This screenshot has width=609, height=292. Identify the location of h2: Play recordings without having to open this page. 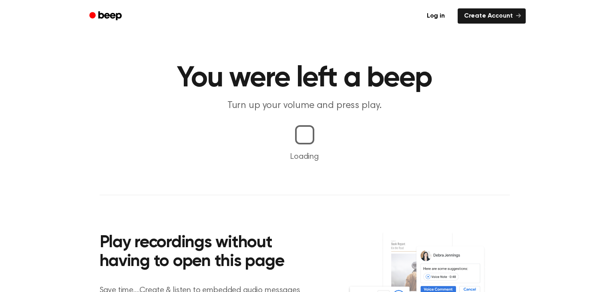
(207, 253).